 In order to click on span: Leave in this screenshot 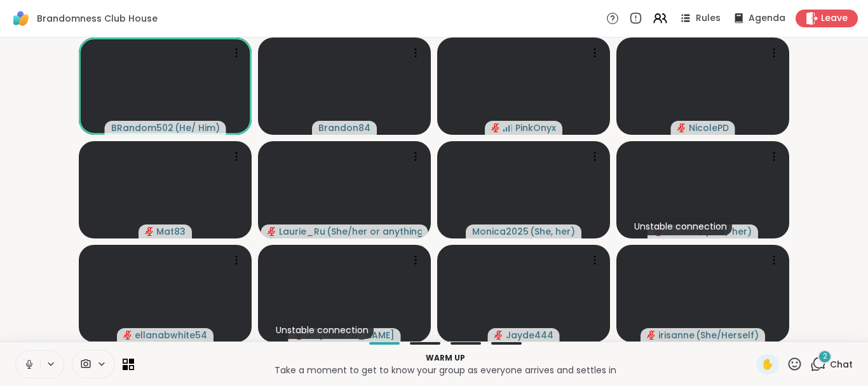, I will do `click(834, 19)`.